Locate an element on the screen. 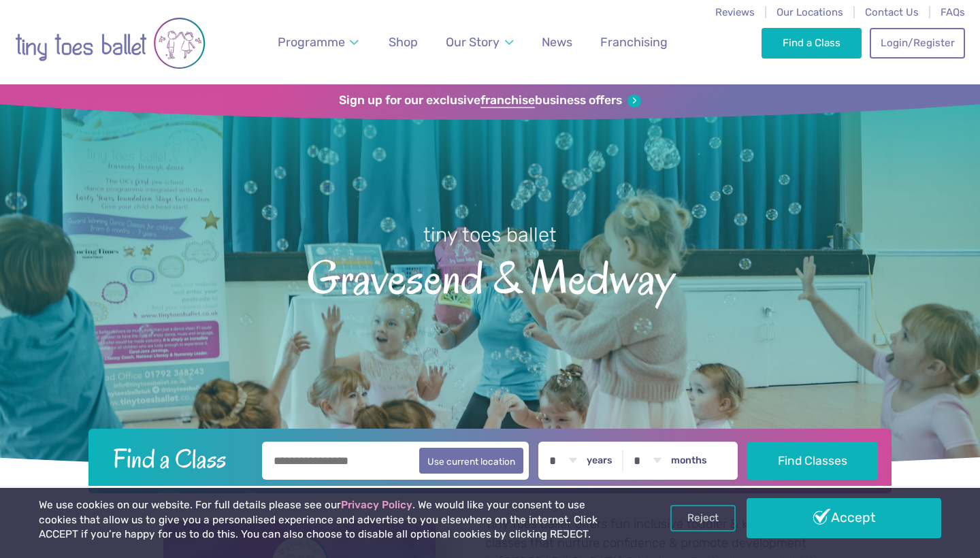 The height and width of the screenshot is (558, 980). small: tiny toes ballet is located at coordinates (490, 235).